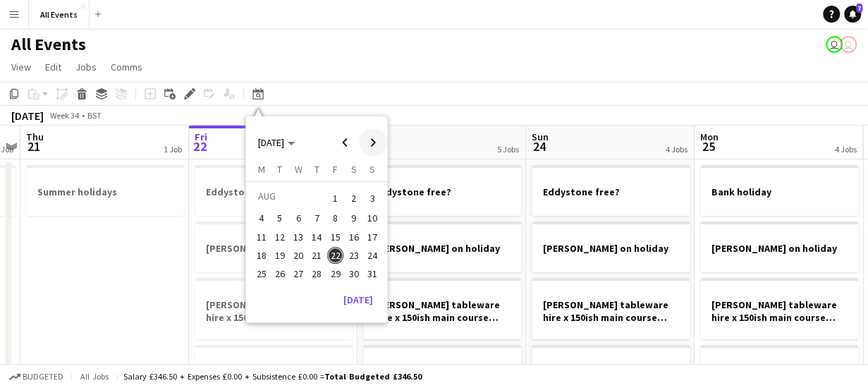  What do you see at coordinates (86, 67) in the screenshot?
I see `a: Jobs` at bounding box center [86, 67].